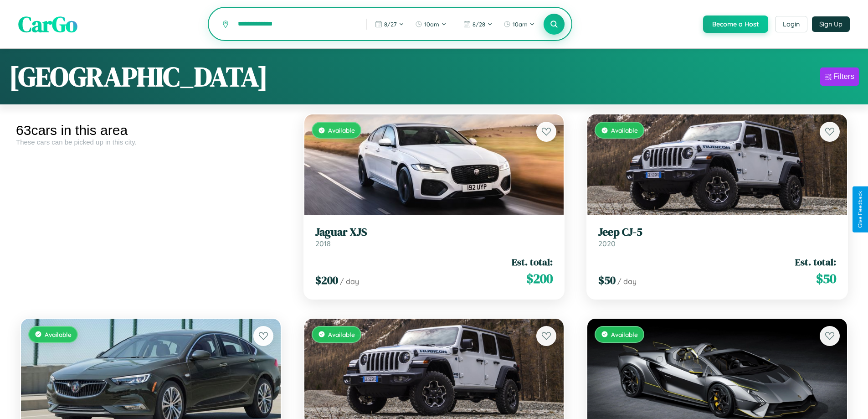  What do you see at coordinates (479, 24) in the screenshot?
I see `span: 8 / 28` at bounding box center [479, 24].